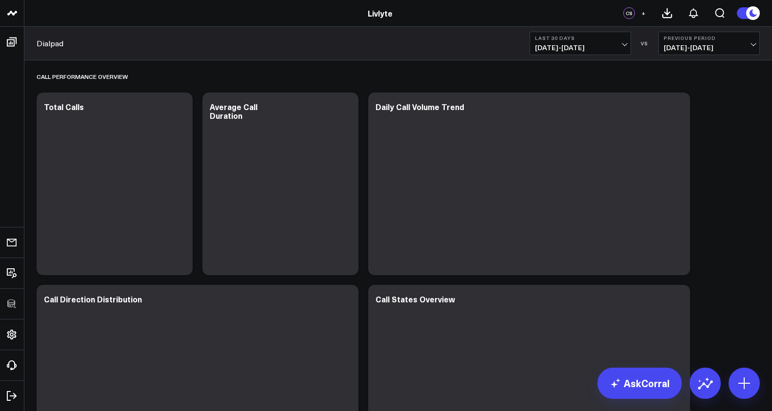 The width and height of the screenshot is (772, 411). I want to click on div: Total Calls, so click(64, 107).